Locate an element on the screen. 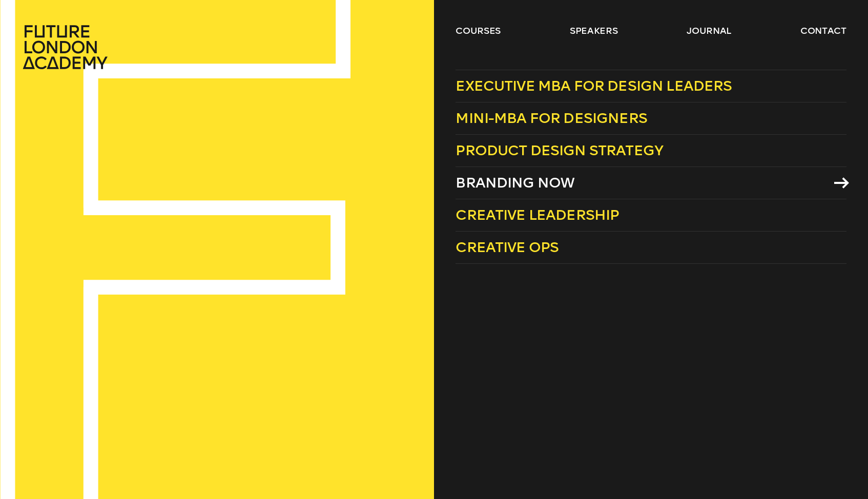 The width and height of the screenshot is (868, 499). span: Creative Leadership is located at coordinates (537, 215).